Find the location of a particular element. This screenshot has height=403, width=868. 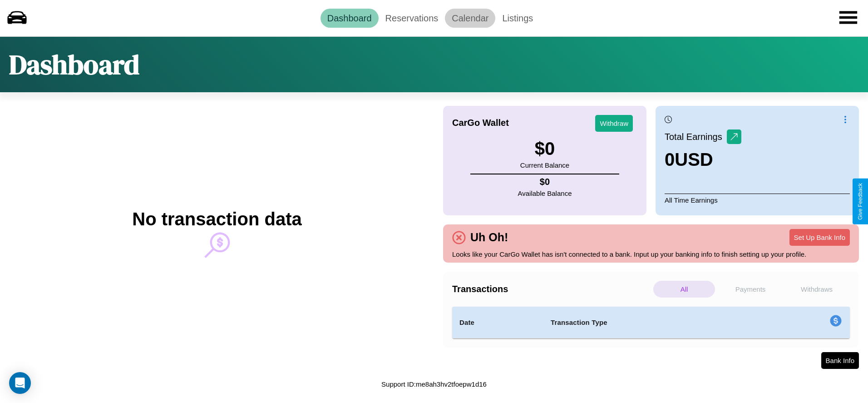

p: All Time Earnings is located at coordinates (757, 200).